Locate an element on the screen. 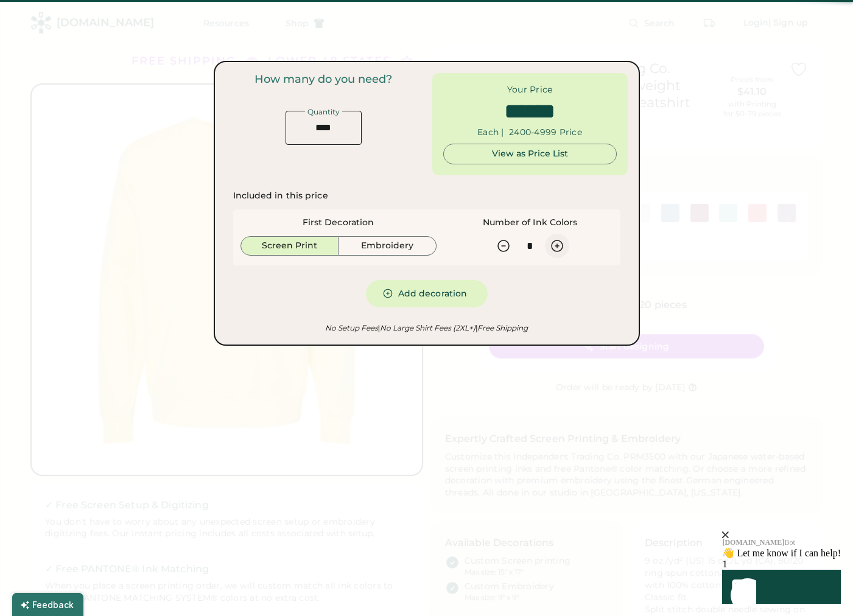  div: How many do you need? is located at coordinates (323, 79).